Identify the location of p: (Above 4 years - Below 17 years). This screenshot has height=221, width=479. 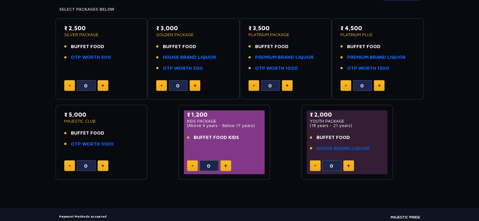
(224, 126).